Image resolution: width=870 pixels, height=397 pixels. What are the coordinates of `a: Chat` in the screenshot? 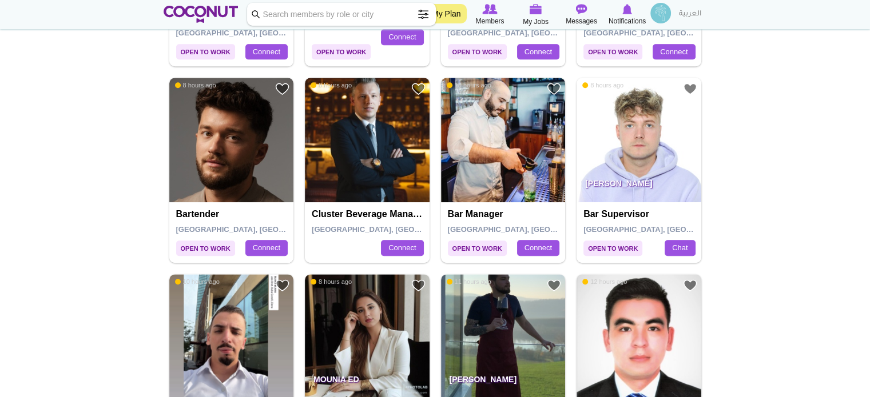 It's located at (679, 248).